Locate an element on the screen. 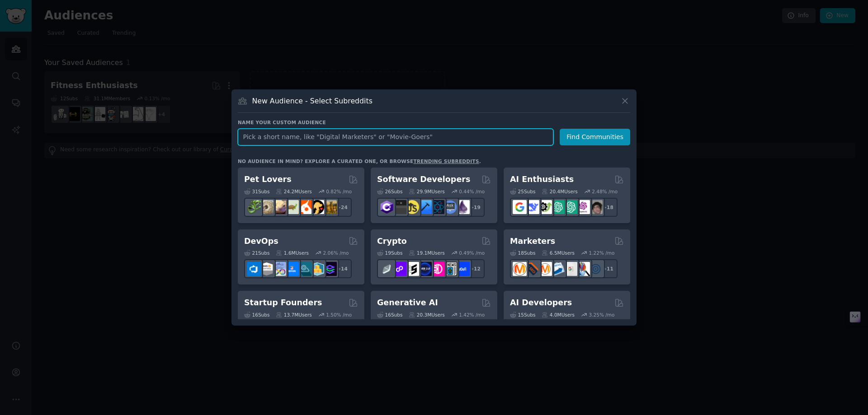 The image size is (868, 415). img: 0xPolygon is located at coordinates (399, 269).